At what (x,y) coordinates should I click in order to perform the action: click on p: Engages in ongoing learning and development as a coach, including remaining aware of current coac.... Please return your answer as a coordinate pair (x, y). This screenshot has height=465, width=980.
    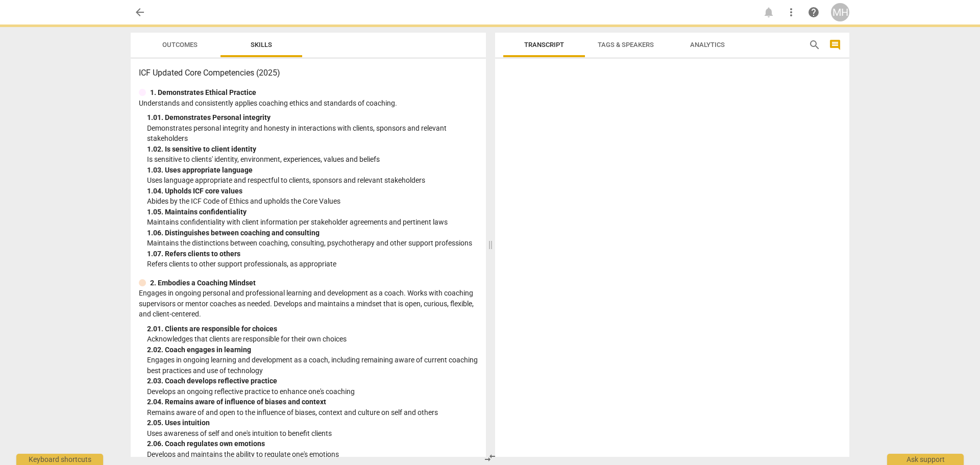
    Looking at the image, I should click on (312, 365).